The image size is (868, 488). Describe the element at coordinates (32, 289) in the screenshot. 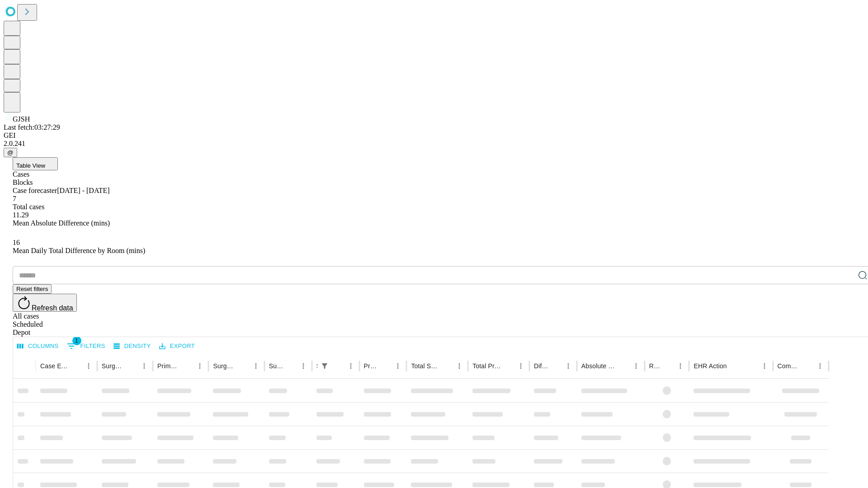

I see `button: Reset filters` at that location.